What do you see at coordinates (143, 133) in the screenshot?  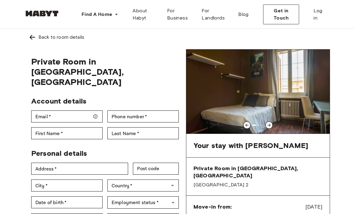 I see `div: Last Name` at bounding box center [143, 133].